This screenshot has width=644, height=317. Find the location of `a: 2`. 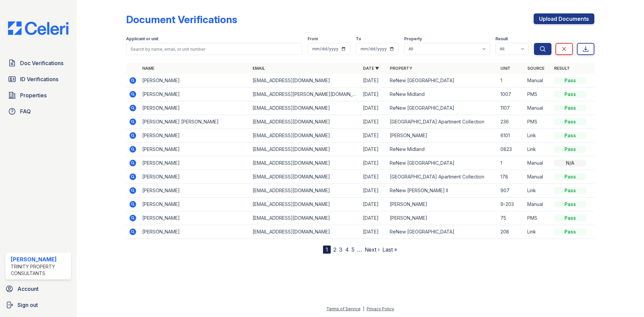

a: 2 is located at coordinates (335, 250).